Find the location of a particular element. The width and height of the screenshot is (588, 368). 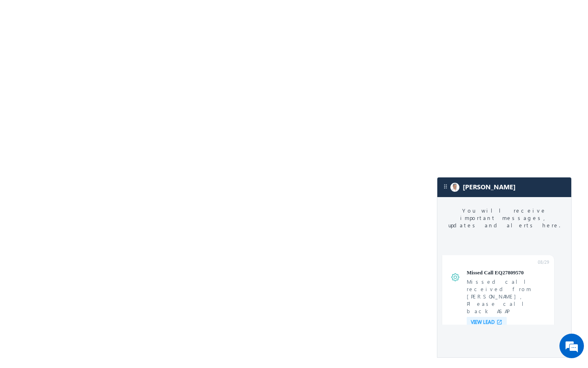

span: 08/29 is located at coordinates (515, 262).